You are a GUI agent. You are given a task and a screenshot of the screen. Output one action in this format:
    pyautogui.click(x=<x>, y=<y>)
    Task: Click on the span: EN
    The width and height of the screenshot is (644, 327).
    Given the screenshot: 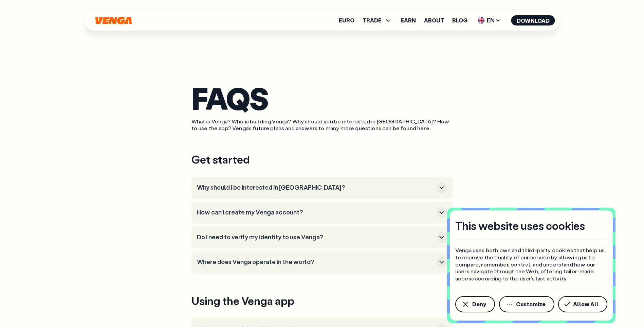 What is the action you would take?
    pyautogui.click(x=489, y=21)
    